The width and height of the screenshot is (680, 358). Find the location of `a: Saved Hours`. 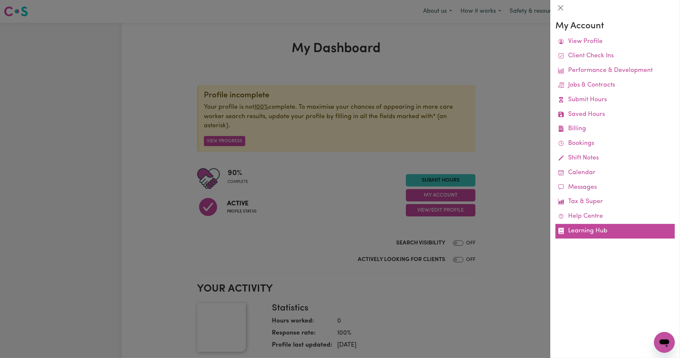

a: Saved Hours is located at coordinates (615, 114).